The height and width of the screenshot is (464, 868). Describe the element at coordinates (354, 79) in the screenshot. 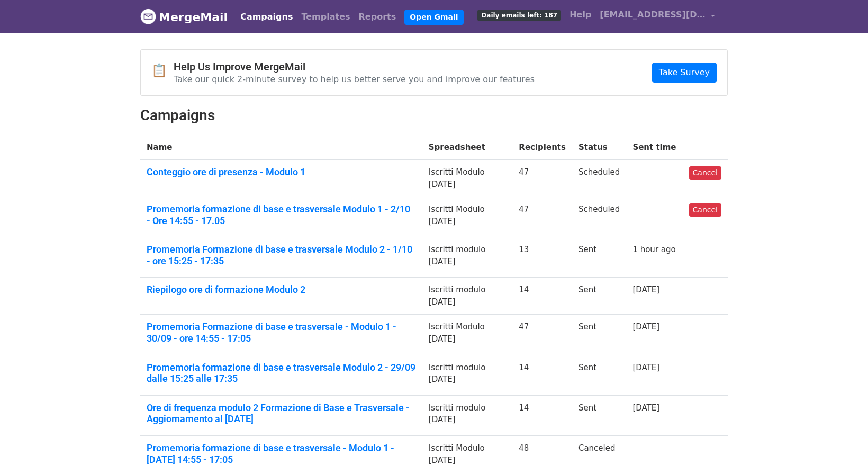

I see `p: Take our quick 2-minute survey to help us better serve you and improve our features` at that location.